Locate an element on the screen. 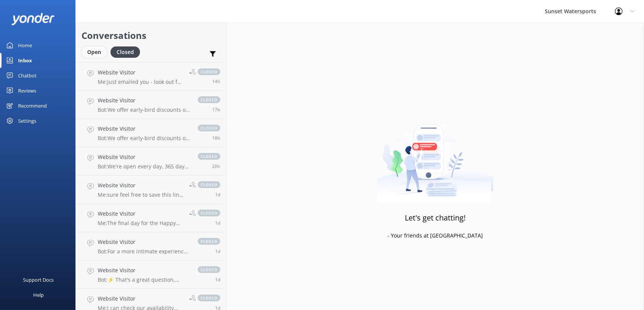 This screenshot has height=310, width=644. span: Sep 07 2025 06:19pm (UTC -05:00) America/Cancun is located at coordinates (216, 110).